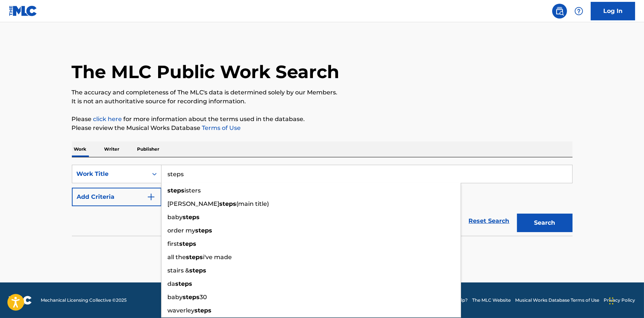  Describe the element at coordinates (221, 127) in the screenshot. I see `a: Terms of Use` at that location.